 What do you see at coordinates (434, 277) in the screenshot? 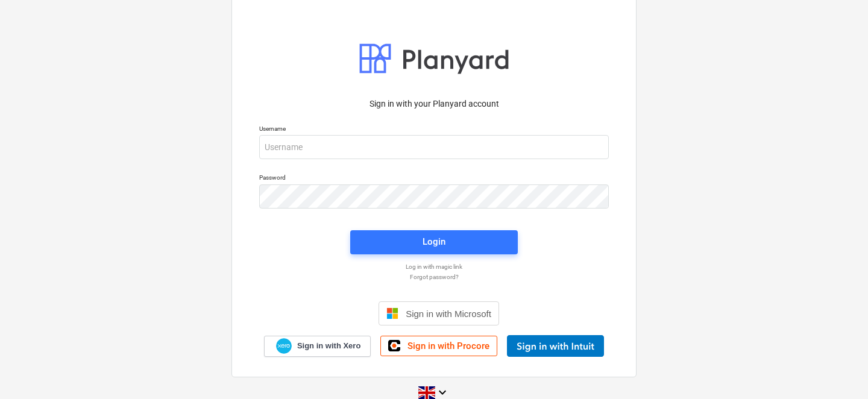
I see `p: Forgot password?` at bounding box center [434, 277].